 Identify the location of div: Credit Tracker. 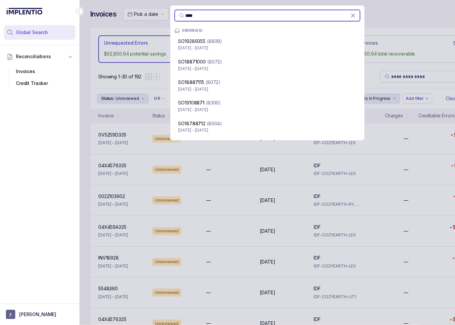
(40, 83).